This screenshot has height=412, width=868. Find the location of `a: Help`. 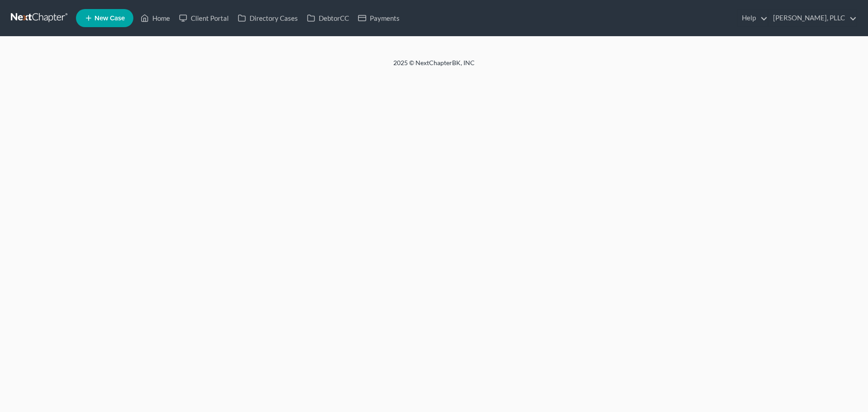

a: Help is located at coordinates (752, 18).